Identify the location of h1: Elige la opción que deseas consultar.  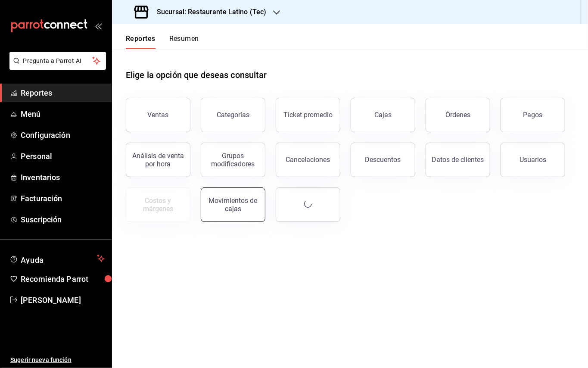
(197, 75).